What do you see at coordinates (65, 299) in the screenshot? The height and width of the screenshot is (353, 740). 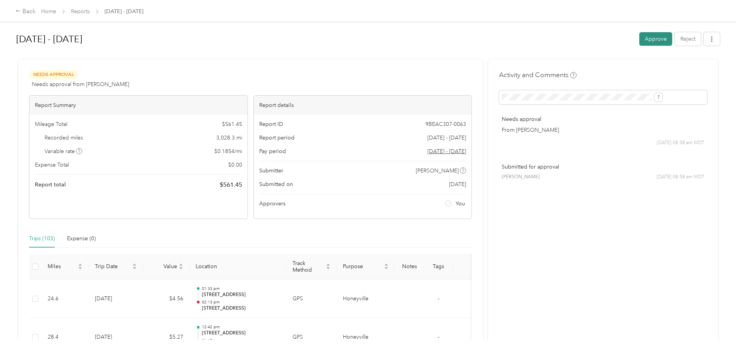 I see `td: 24.6` at bounding box center [65, 299].